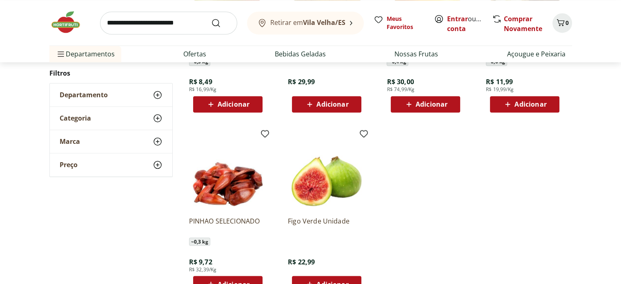 This screenshot has height=284, width=621. What do you see at coordinates (567, 22) in the screenshot?
I see `span: 0` at bounding box center [567, 22].